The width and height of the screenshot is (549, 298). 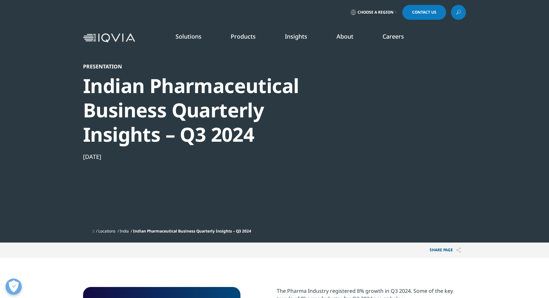 I want to click on button: Открыть настройки, so click(x=14, y=287).